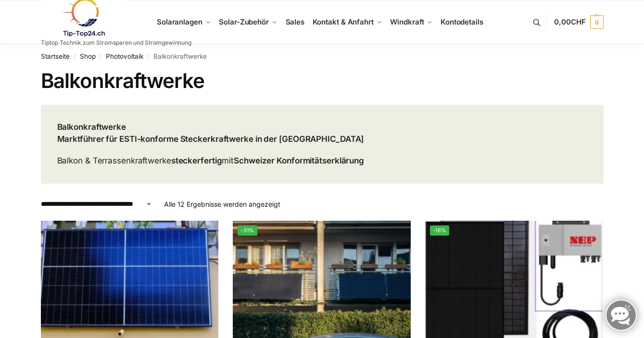 This screenshot has width=644, height=338. Describe the element at coordinates (578, 22) in the screenshot. I see `span: CHF` at that location.